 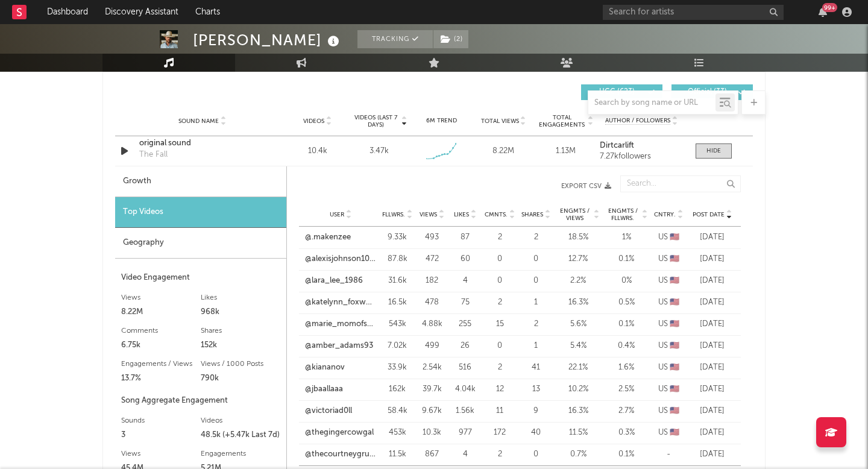 I want to click on div: 11.5k, so click(x=397, y=455).